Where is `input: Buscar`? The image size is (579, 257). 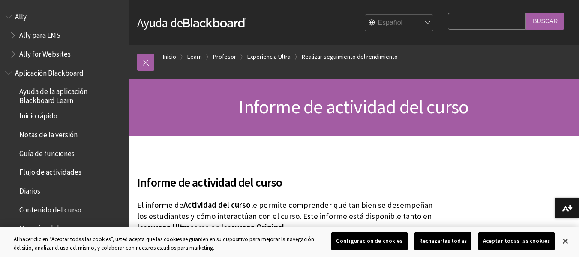
input: Buscar is located at coordinates (545, 21).